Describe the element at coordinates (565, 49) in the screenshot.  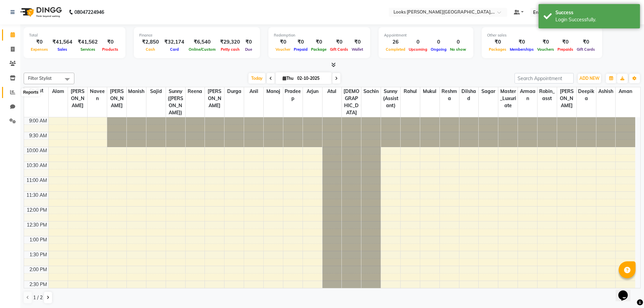
I see `span: Prepaids` at that location.